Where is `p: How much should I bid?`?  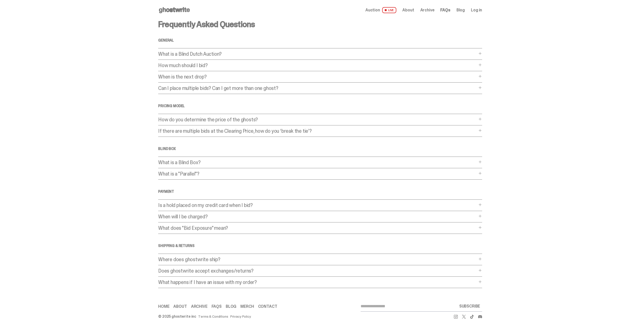 p: How much should I bid? is located at coordinates (317, 65).